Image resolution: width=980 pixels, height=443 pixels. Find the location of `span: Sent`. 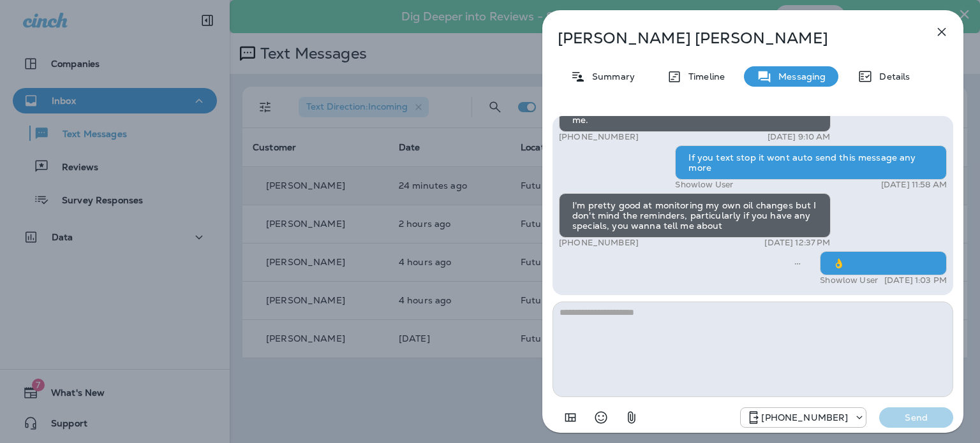

span: Sent is located at coordinates (797, 263).